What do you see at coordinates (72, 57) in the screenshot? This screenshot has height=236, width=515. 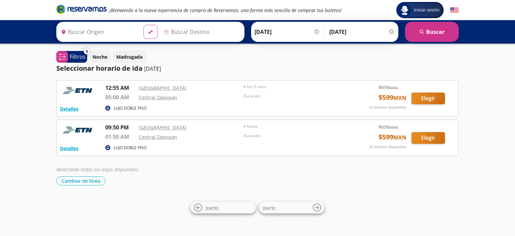 I see `button: 0Filtros` at bounding box center [72, 57].